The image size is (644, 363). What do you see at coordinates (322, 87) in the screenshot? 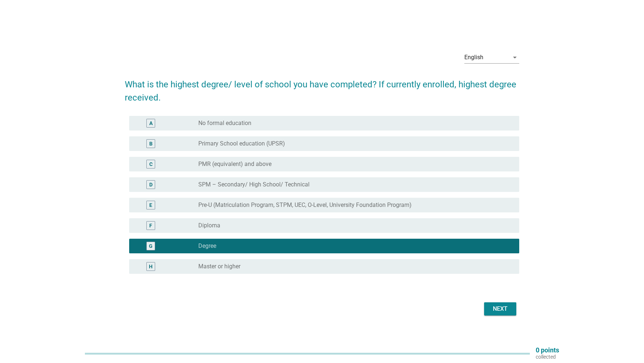
I see `h2: What is the highest degree/ level of school you have completed? If currently enrolled, highest de...` at bounding box center [322, 87].